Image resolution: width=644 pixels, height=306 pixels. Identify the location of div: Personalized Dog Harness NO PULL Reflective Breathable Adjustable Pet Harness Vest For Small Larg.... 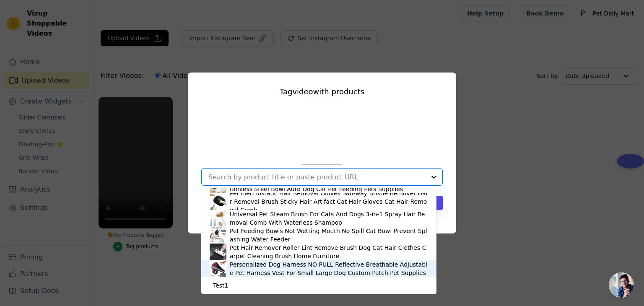
(329, 269).